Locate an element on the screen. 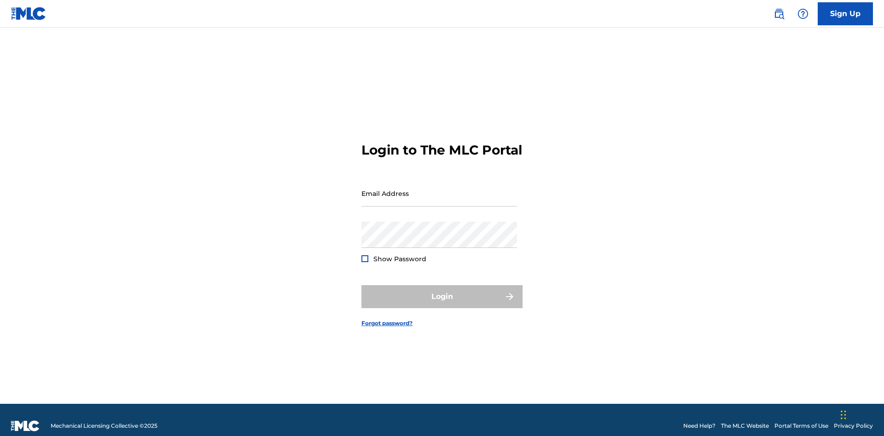 This screenshot has height=436, width=884. a: Forgot password? is located at coordinates (387, 324).